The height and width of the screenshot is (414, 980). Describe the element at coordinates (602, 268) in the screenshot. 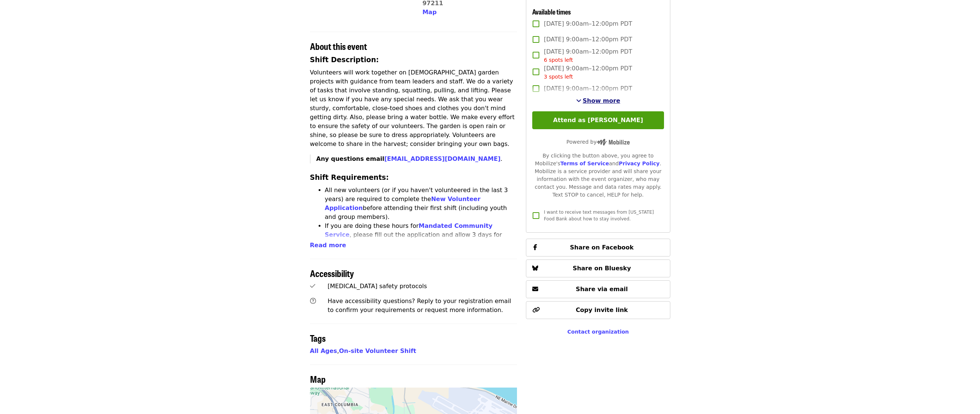

I see `span: Share on Bluesky` at that location.